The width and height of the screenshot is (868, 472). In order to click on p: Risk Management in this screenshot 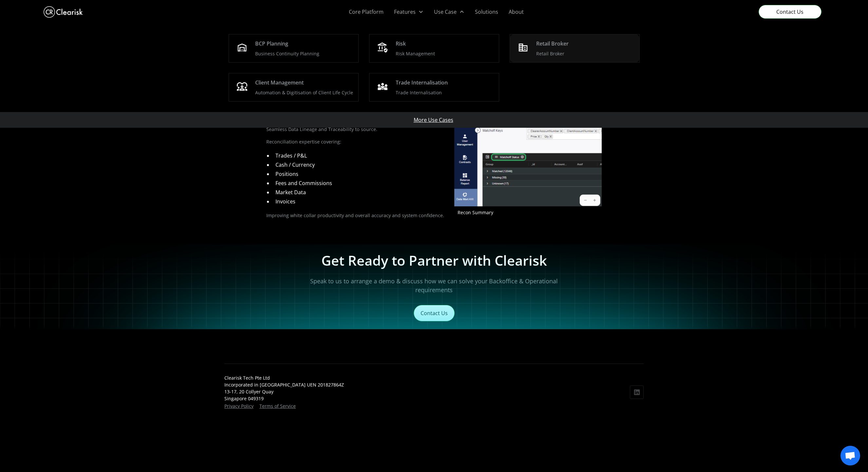, I will do `click(415, 53)`.